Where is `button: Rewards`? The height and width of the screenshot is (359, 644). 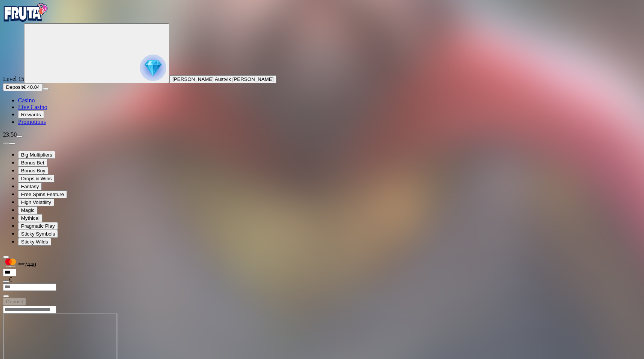 button: Rewards is located at coordinates (31, 114).